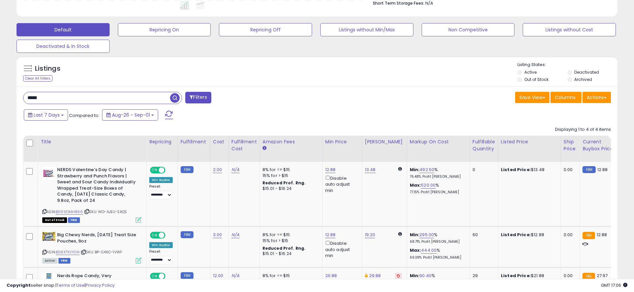 This screenshot has height=292, width=634. What do you see at coordinates (63, 46) in the screenshot?
I see `button: Deactivated & In Stock` at bounding box center [63, 46].